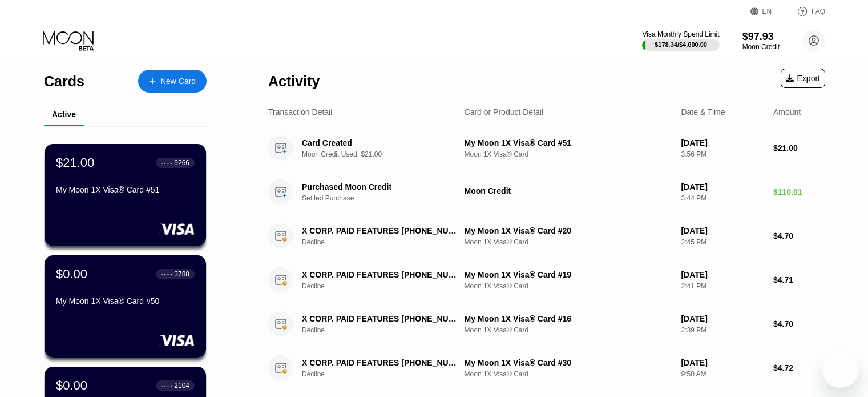 This screenshot has width=868, height=397. What do you see at coordinates (569, 275) in the screenshot?
I see `div: My Moon 1X Visa® Card #19` at bounding box center [569, 275].